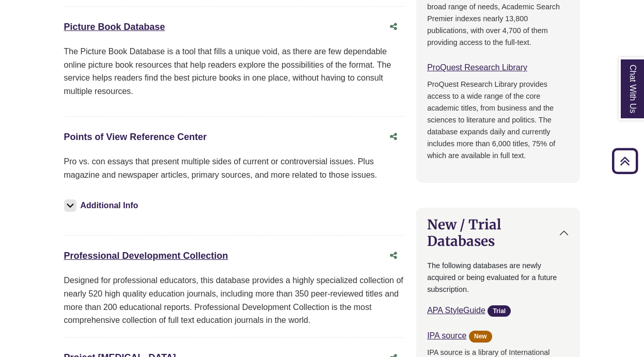  What do you see at coordinates (499, 311) in the screenshot?
I see `span: Trial` at bounding box center [499, 311].